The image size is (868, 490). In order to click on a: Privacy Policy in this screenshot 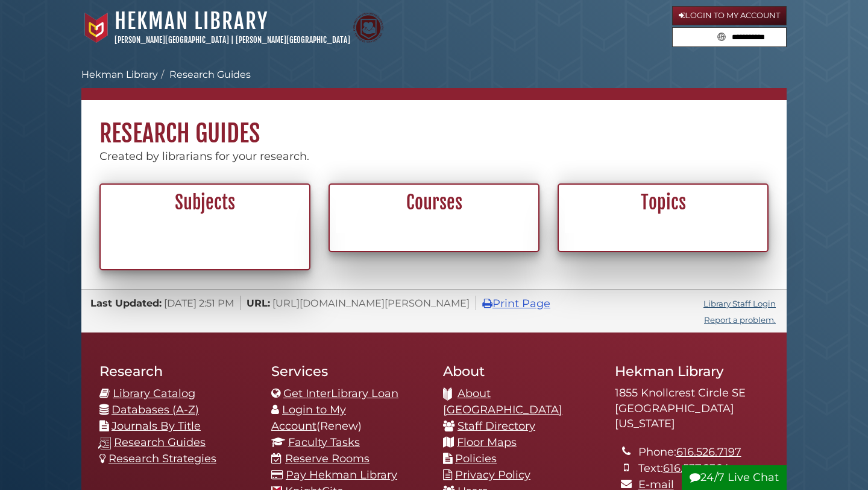, I will do `click(493, 475)`.